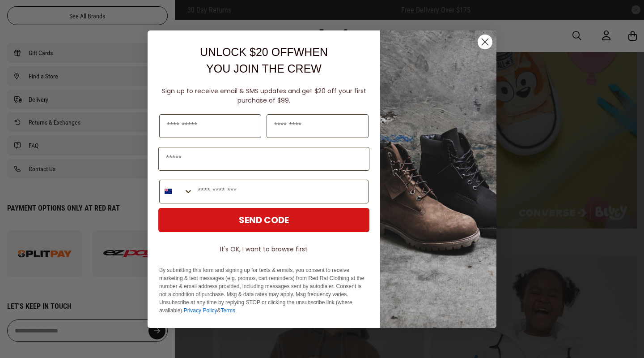  I want to click on p: By submitting this form and signing up for texts & emails, you consent to receive marketing & tex..., so click(264, 290).